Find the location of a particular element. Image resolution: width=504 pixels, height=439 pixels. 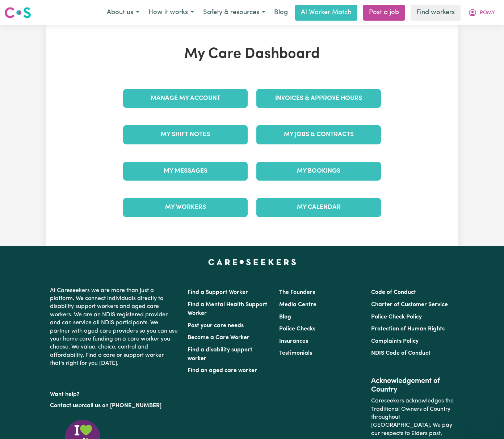

img: Careseekers logo is located at coordinates (18, 13).